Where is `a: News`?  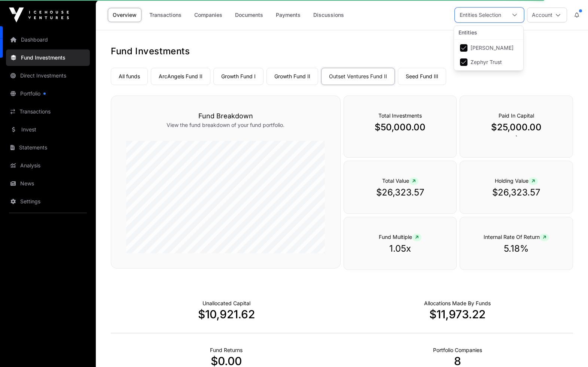
a: News is located at coordinates (48, 183).